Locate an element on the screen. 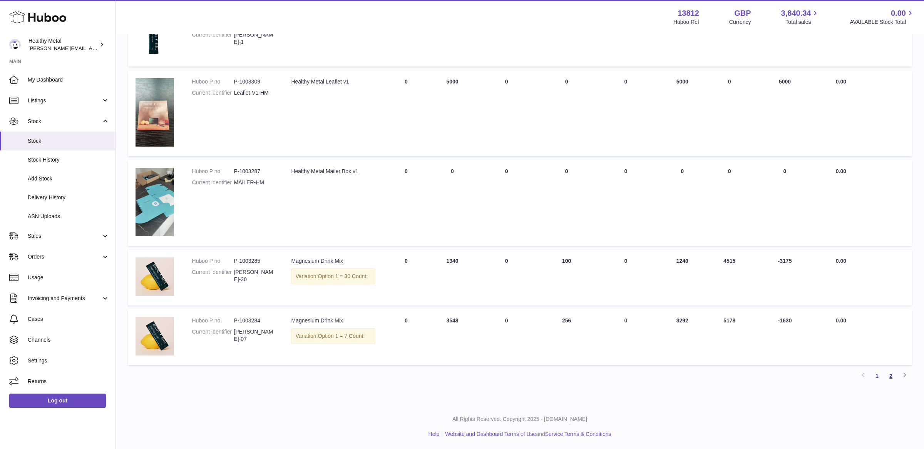 The image size is (924, 449). span: ASN Uploads is located at coordinates (69, 216).